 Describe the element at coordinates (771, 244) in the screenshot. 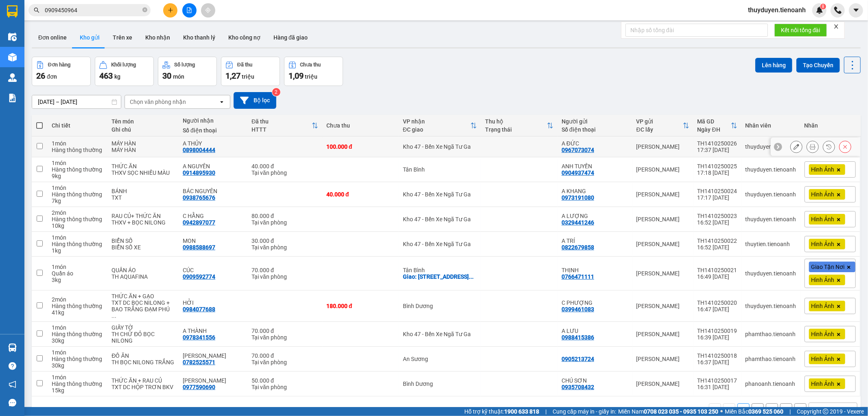

I see `div: thuytien.tienoanh` at that location.